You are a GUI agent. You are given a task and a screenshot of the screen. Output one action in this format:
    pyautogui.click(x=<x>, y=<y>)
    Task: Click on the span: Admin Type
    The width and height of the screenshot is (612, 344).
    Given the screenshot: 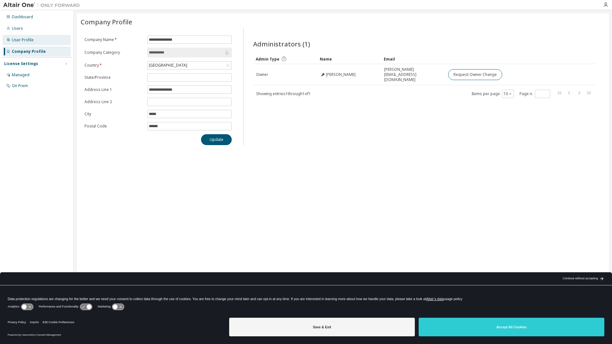 What is the action you would take?
    pyautogui.click(x=268, y=59)
    